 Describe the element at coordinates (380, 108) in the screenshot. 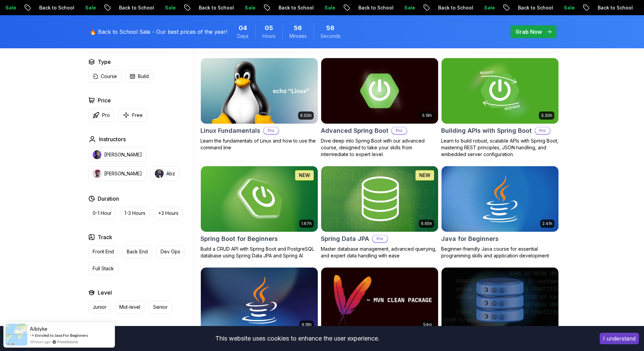

I see `a: Advanced Spring Boot card5.18hAdvanced Spring BootProDive deep into Spring Boot with our advanced...` at that location.